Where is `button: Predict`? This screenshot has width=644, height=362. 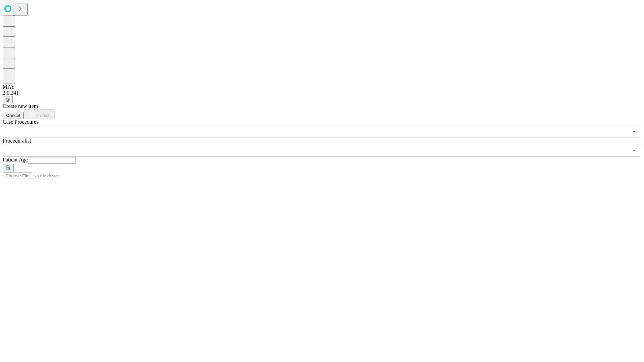
button: Predict is located at coordinates (39, 114).